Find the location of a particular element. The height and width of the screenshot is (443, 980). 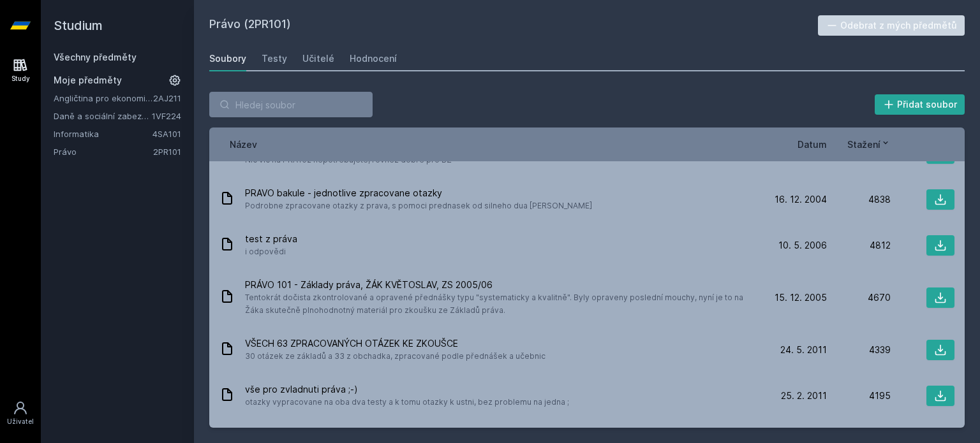

div: 4195 is located at coordinates (859, 396).